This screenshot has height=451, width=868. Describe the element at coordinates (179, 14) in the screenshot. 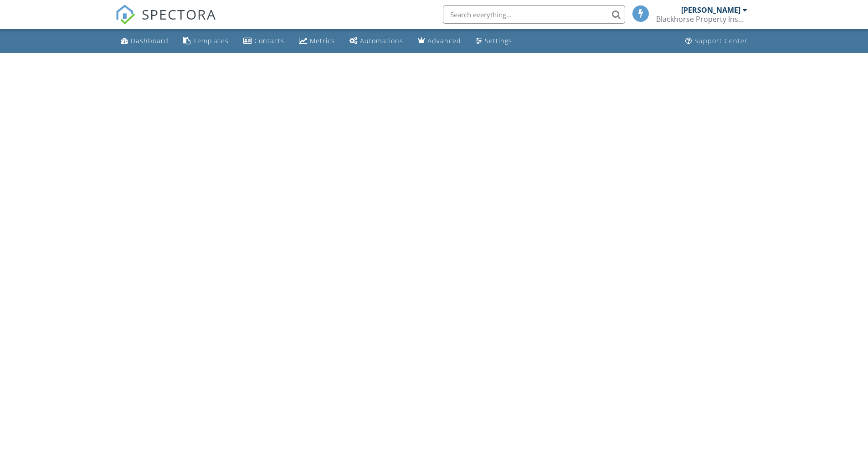

I see `span: SPECTORA` at that location.